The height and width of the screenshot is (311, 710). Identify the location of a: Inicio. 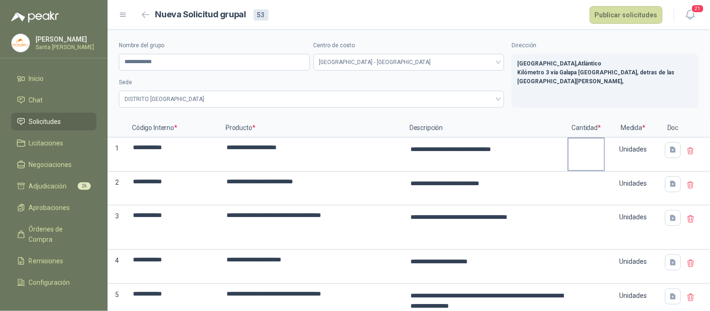
(54, 79).